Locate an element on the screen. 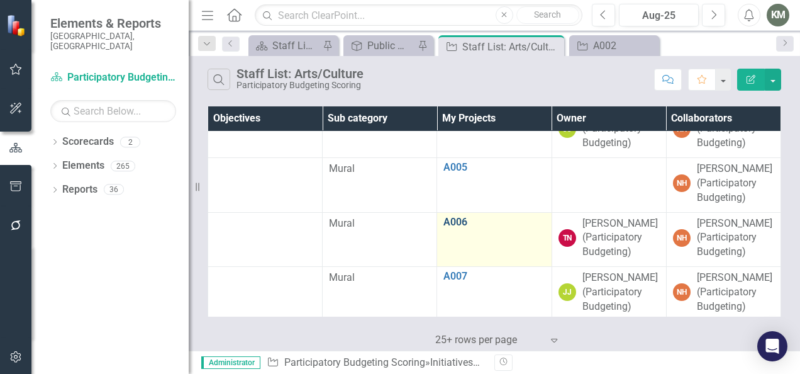 The image size is (800, 374). a: Elements is located at coordinates (83, 165).